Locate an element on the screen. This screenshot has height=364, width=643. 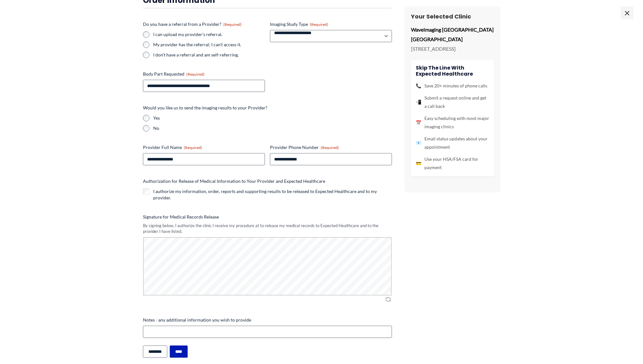
img: Clear Signature is located at coordinates (388, 299).